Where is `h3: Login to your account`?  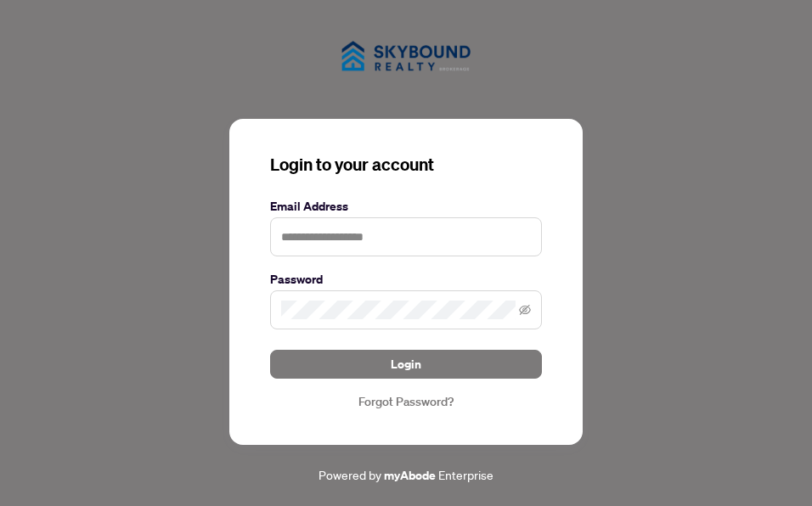
h3: Login to your account is located at coordinates (406, 165).